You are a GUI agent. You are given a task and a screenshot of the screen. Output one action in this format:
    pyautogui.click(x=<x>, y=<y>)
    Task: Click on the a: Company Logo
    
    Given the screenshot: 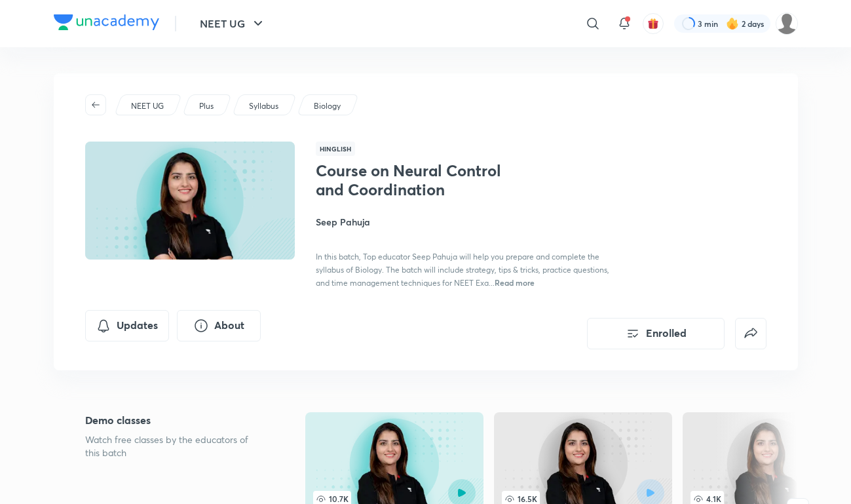 What is the action you would take?
    pyautogui.click(x=106, y=24)
    